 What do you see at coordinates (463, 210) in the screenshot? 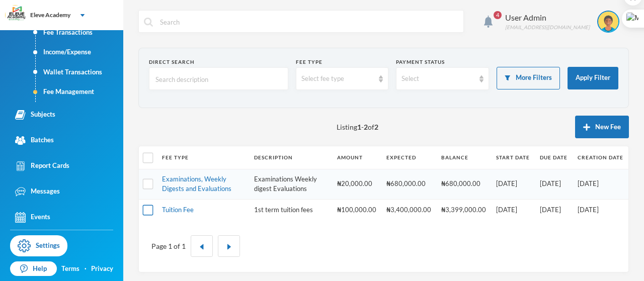
I see `td: ₦3,399,000.00` at bounding box center [463, 210].